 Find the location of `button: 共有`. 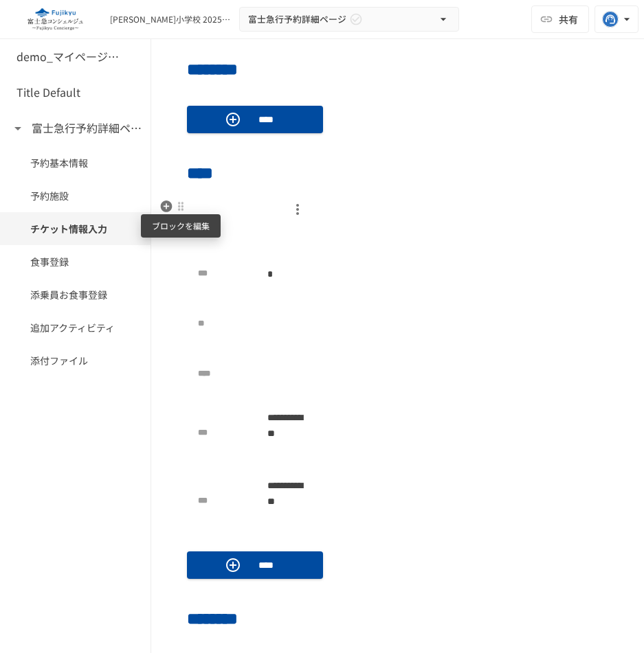

button: 共有 is located at coordinates (560, 19).